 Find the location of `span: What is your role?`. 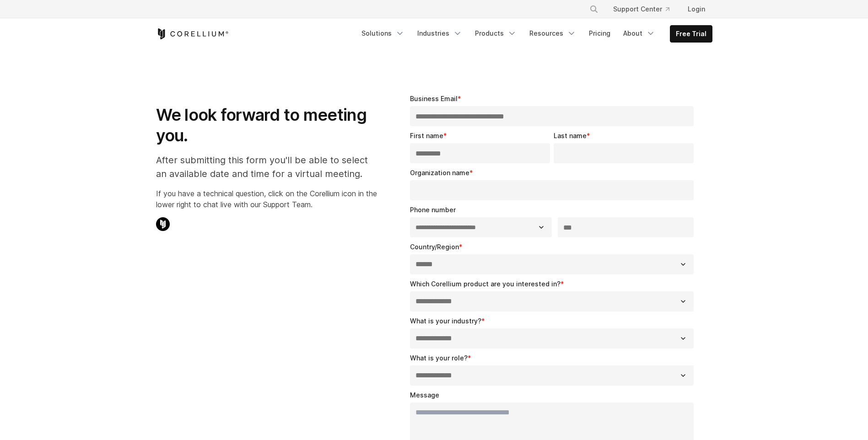

span: What is your role? is located at coordinates (439, 358).